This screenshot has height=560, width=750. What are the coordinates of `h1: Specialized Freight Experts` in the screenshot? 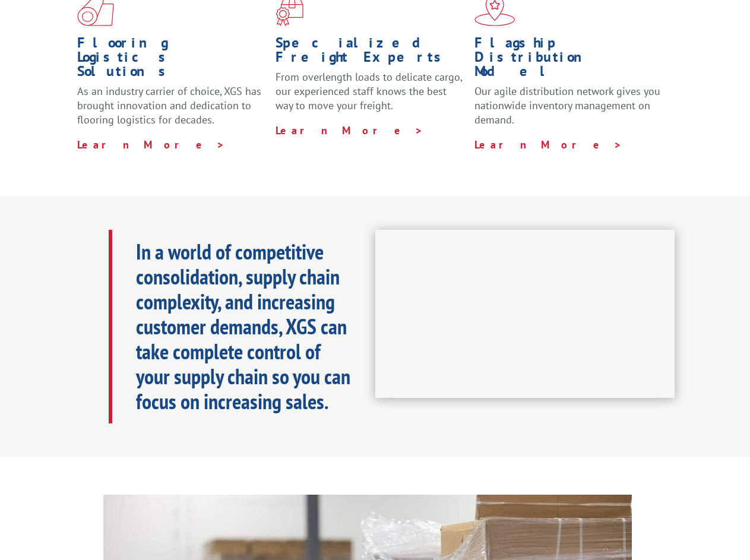 It's located at (370, 53).